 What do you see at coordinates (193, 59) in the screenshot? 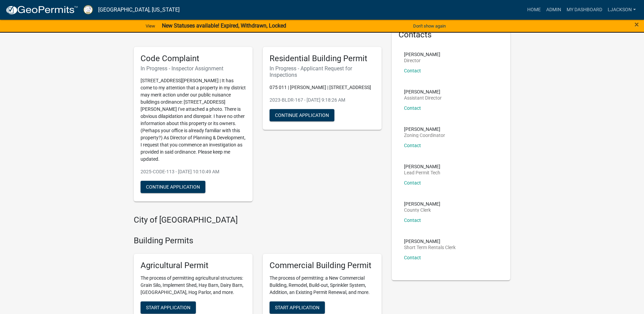
I see `h5: Code Complaint` at bounding box center [193, 59].